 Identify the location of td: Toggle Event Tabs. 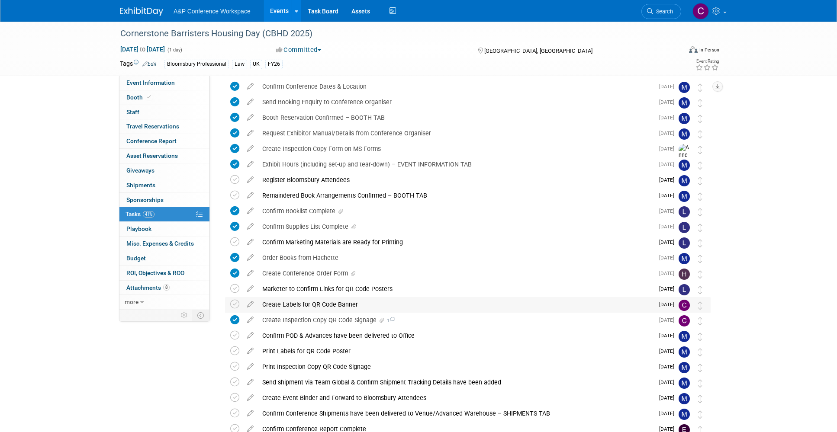
(201, 315).